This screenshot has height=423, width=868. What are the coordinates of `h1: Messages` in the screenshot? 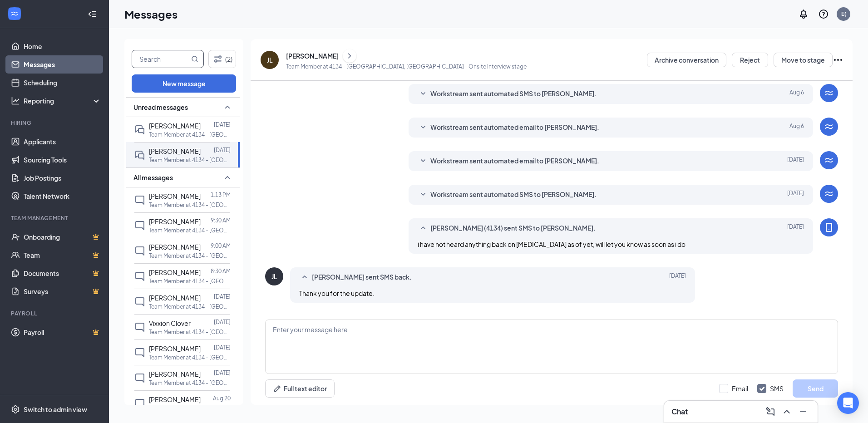 It's located at (151, 14).